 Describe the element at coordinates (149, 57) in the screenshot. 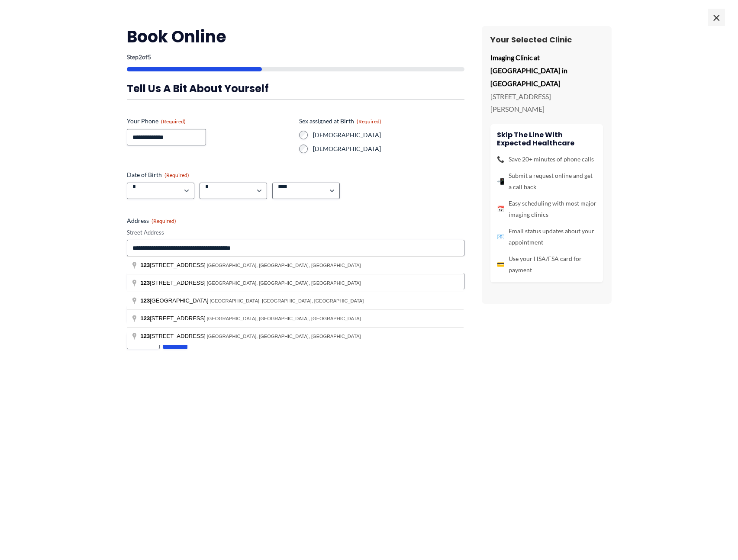

I see `span: 5` at that location.